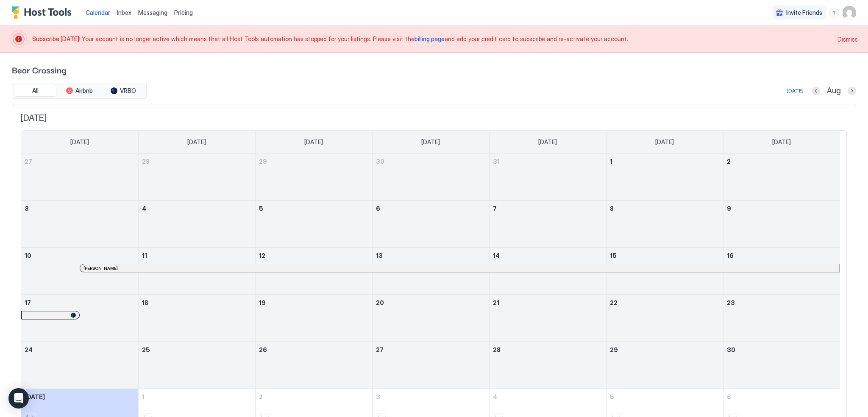  What do you see at coordinates (431, 397) in the screenshot?
I see `a: September 3, 2025` at bounding box center [431, 397].